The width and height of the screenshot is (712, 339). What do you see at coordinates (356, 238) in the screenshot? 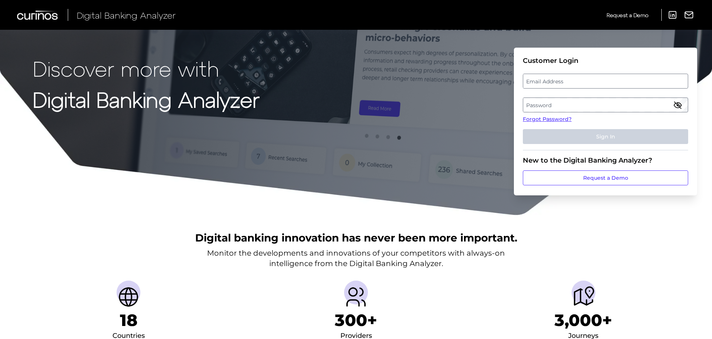
I see `h2: Digital banking innovation has never been more important.` at bounding box center [356, 238].